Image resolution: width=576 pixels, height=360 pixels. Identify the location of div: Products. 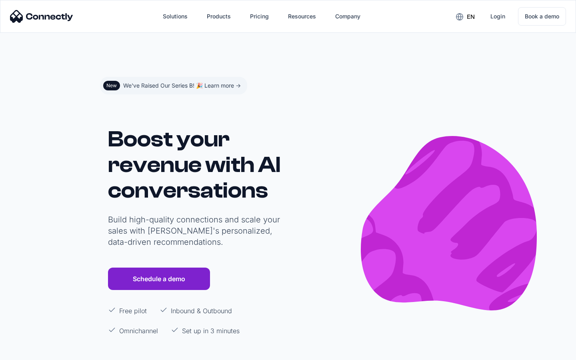
(219, 16).